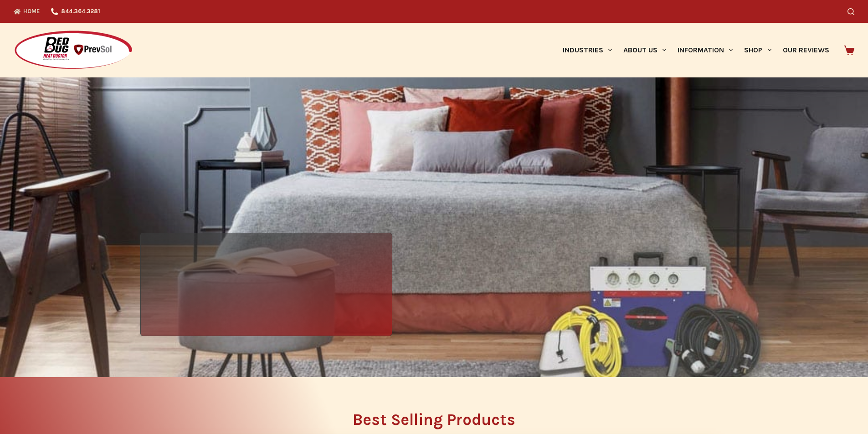  Describe the element at coordinates (805, 50) in the screenshot. I see `a: Our Reviews` at that location.